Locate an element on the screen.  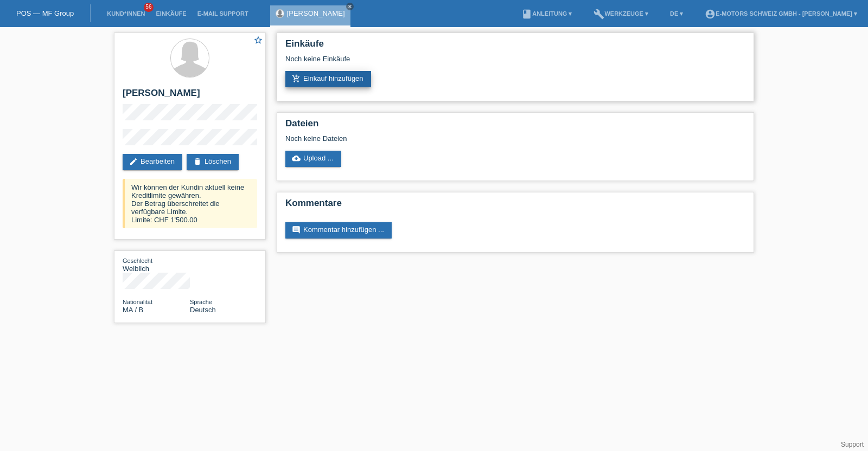
div: Noch keine Dateien is located at coordinates (451, 138).